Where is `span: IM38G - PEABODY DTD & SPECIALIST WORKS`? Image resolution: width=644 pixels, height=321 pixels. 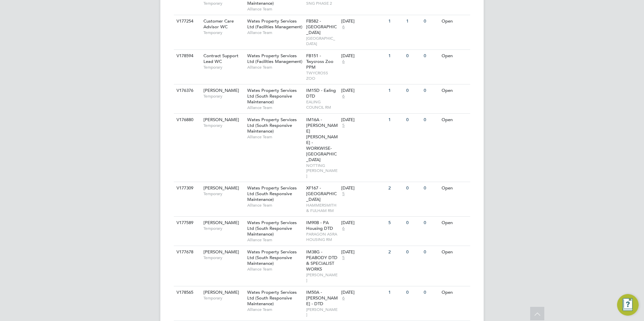
span: IM38G - PEABODY DTD & SPECIALIST WORKS is located at coordinates (322, 260).